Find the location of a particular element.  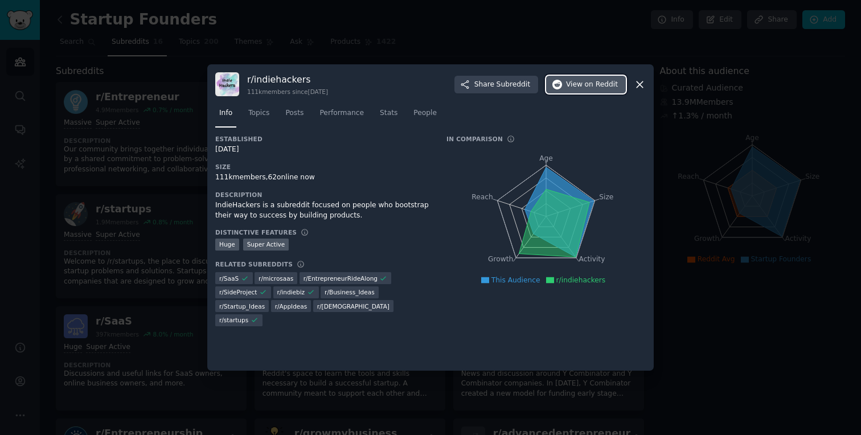

span: r/ Startup_Ideas is located at coordinates (242, 306).